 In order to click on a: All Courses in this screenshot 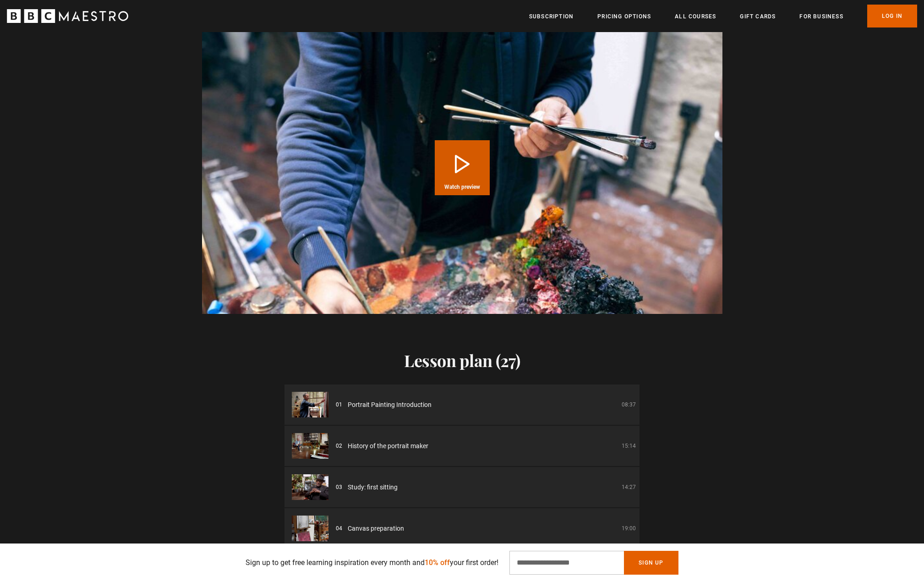, I will do `click(695, 17)`.